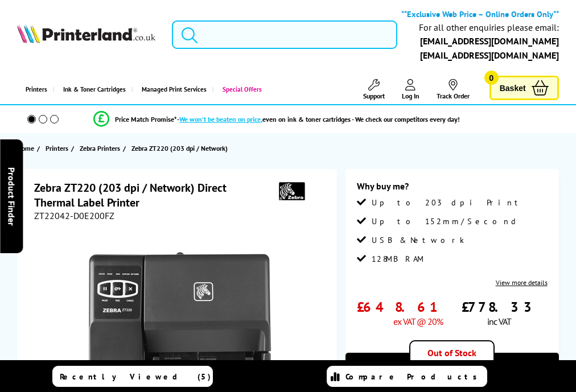 The width and height of the screenshot is (576, 392). Describe the element at coordinates (27, 148) in the screenshot. I see `a: Home` at that location.